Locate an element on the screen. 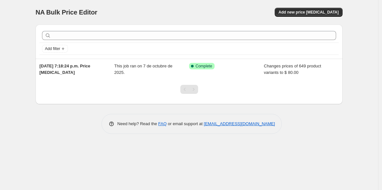 This screenshot has width=382, height=190. span: This job ran on 7 de octubre de 2025. is located at coordinates (143, 69).